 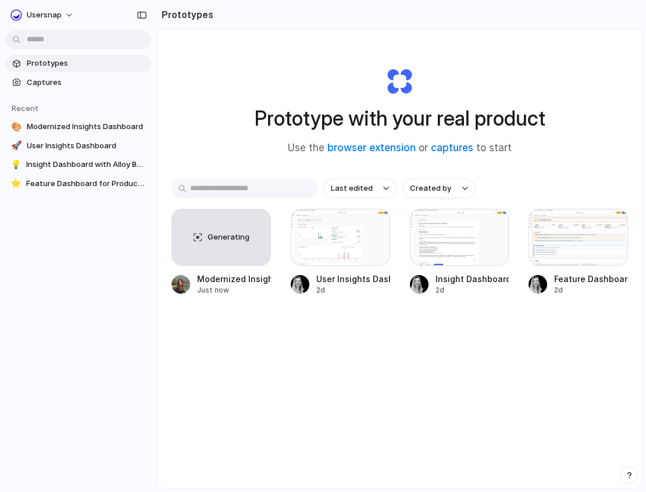 What do you see at coordinates (472, 278) in the screenshot?
I see `div: Insight Dashboard with Alloy Button` at bounding box center [472, 278].